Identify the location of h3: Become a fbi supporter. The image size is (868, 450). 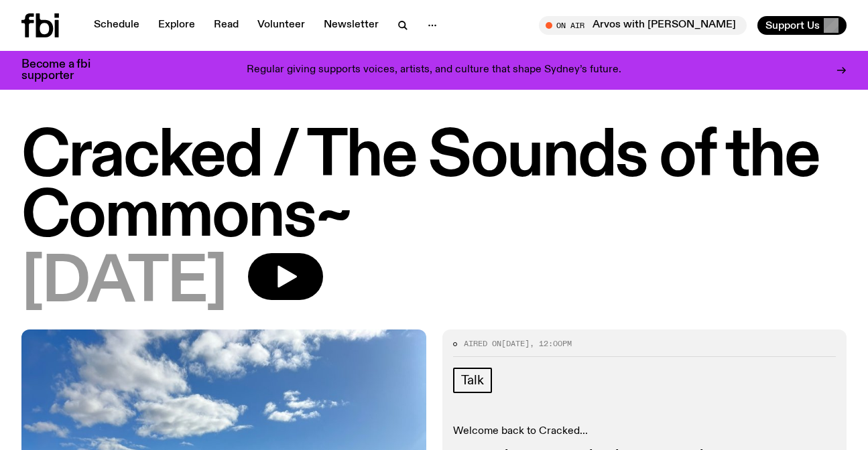
(65, 70).